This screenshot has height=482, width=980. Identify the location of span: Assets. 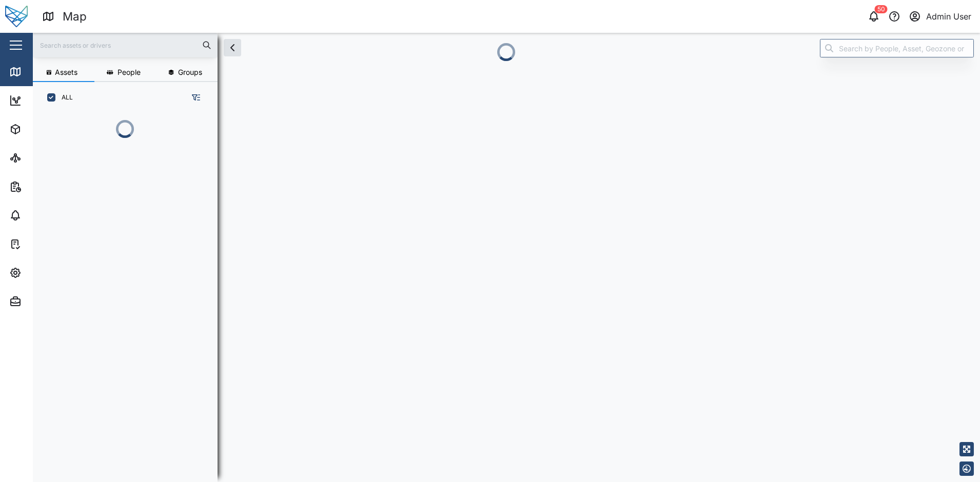
(66, 73).